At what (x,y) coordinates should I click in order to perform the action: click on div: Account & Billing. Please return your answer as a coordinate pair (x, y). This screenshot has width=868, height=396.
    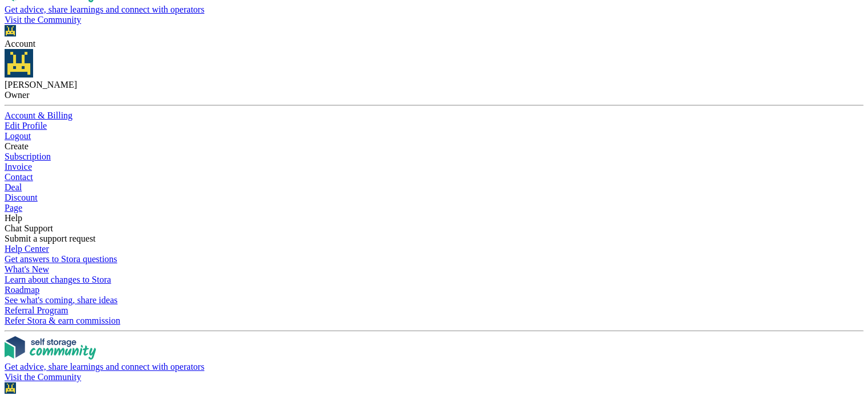
    Looking at the image, I should click on (434, 116).